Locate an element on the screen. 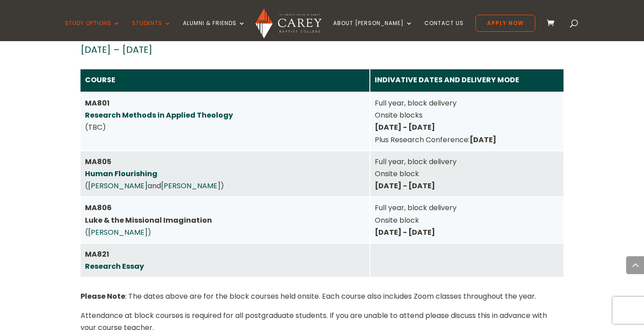 The width and height of the screenshot is (644, 330). a: Study Options is located at coordinates (93, 30).